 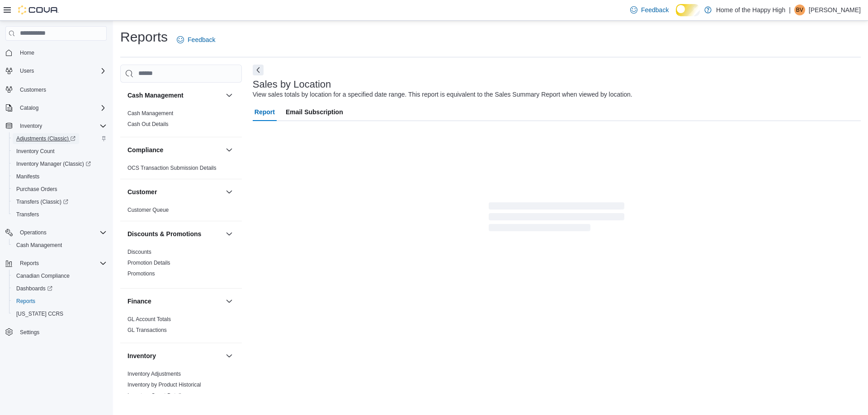 I want to click on div: Finance, so click(x=181, y=329).